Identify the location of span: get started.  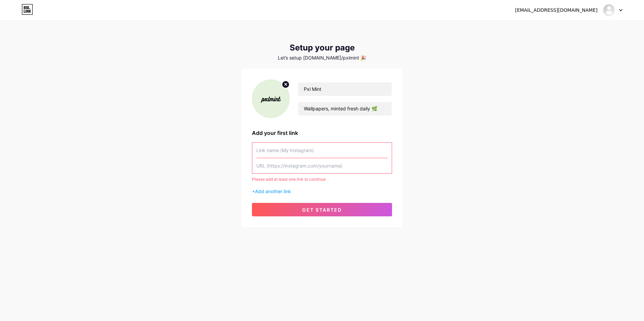
(322, 210).